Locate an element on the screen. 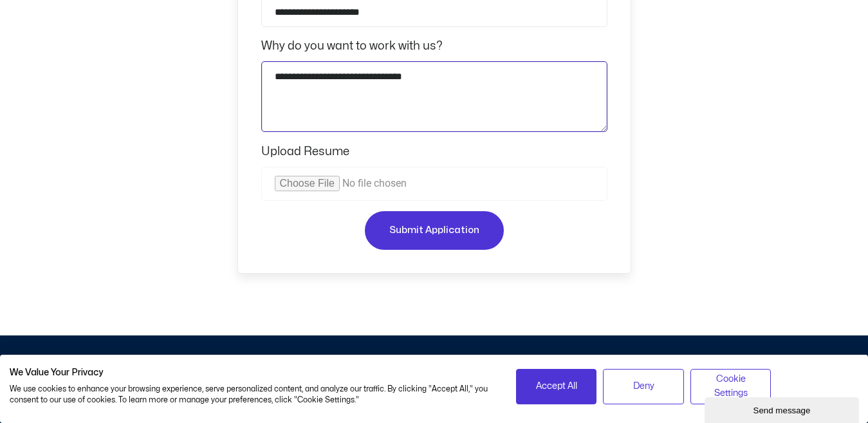 This screenshot has height=423, width=868. div: Send message is located at coordinates (77, 15).